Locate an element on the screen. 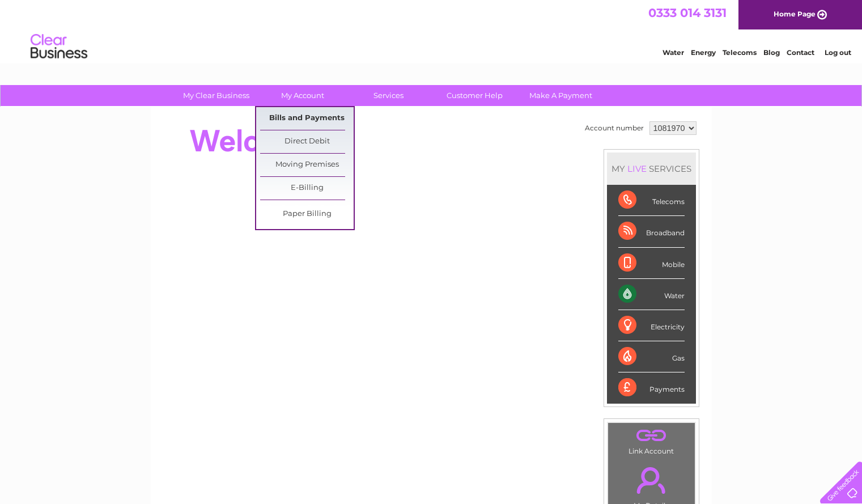  td: Account number is located at coordinates (615, 128).